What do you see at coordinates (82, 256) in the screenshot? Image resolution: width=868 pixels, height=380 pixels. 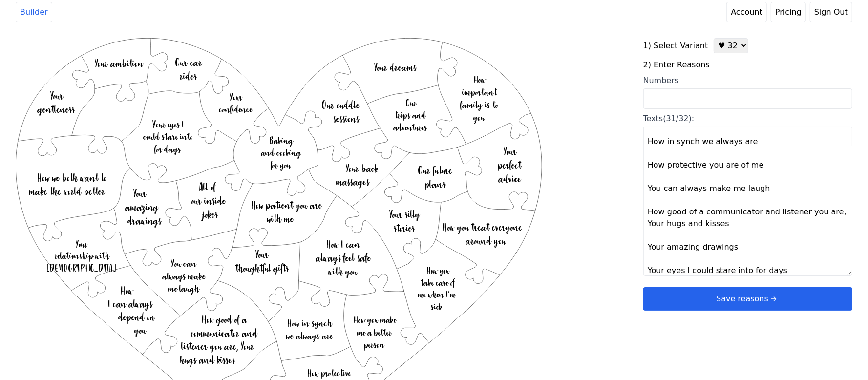 I see `text: relationship with` at bounding box center [82, 256].